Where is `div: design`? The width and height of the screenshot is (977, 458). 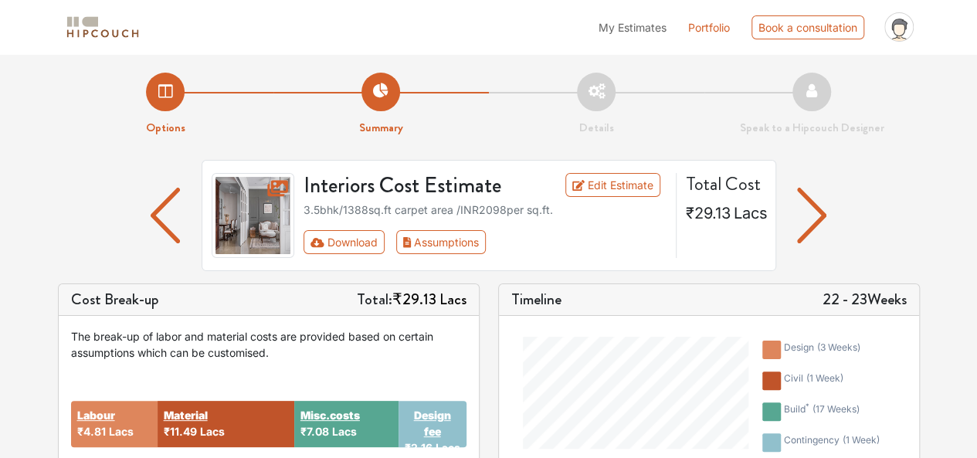
div: design is located at coordinates (822, 350).